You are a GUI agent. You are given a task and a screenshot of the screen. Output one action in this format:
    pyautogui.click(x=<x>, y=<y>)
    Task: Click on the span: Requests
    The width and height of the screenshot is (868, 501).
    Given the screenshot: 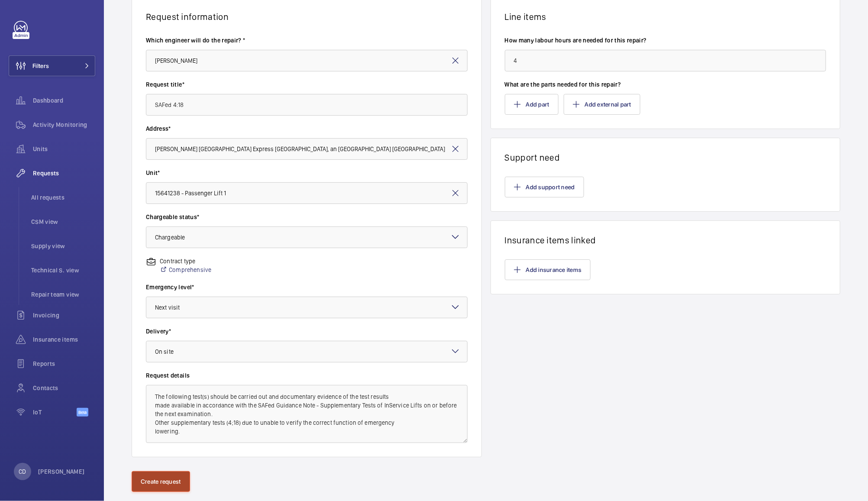 What is the action you would take?
    pyautogui.click(x=64, y=173)
    